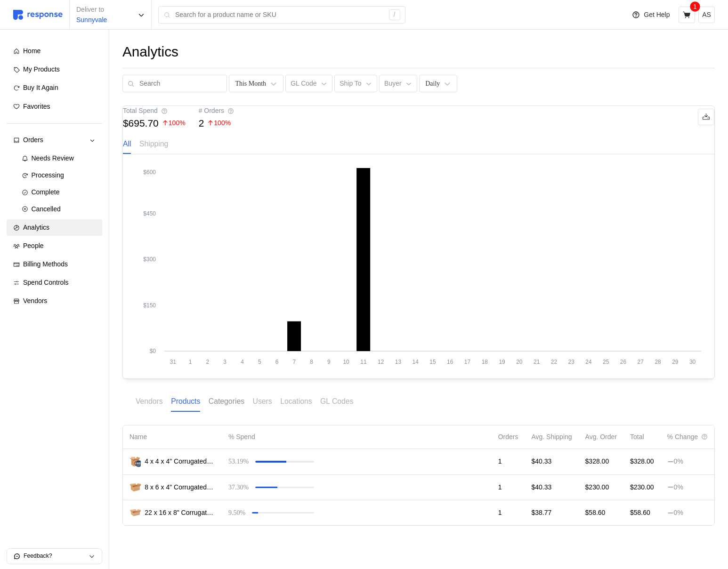  I want to click on tspan: 7, so click(294, 362).